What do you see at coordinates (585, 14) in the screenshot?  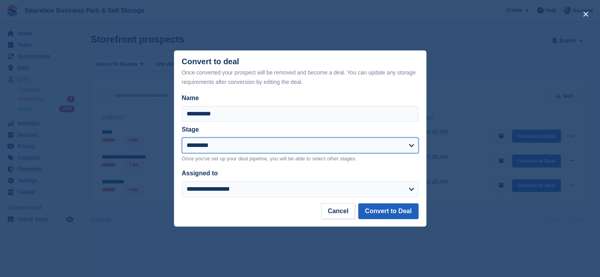 I see `button: close` at bounding box center [585, 14].